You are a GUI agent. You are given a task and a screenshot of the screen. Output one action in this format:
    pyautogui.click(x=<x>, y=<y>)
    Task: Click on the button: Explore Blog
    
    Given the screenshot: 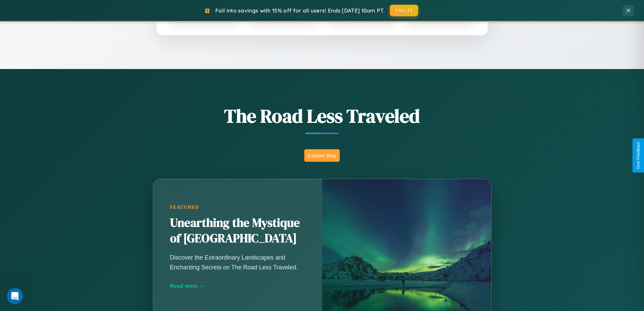 What is the action you would take?
    pyautogui.click(x=322, y=155)
    